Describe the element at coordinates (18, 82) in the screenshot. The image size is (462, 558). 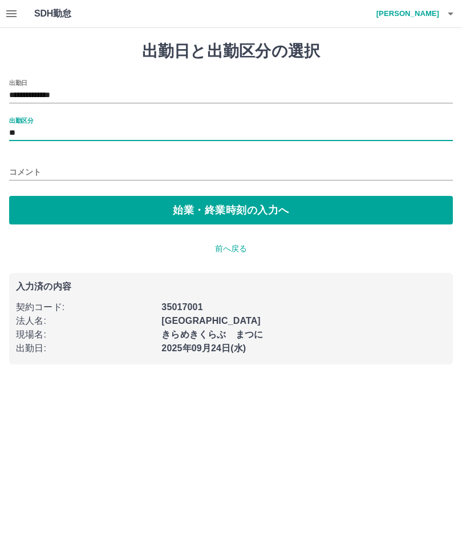
I see `label: 出勤日` at that location.